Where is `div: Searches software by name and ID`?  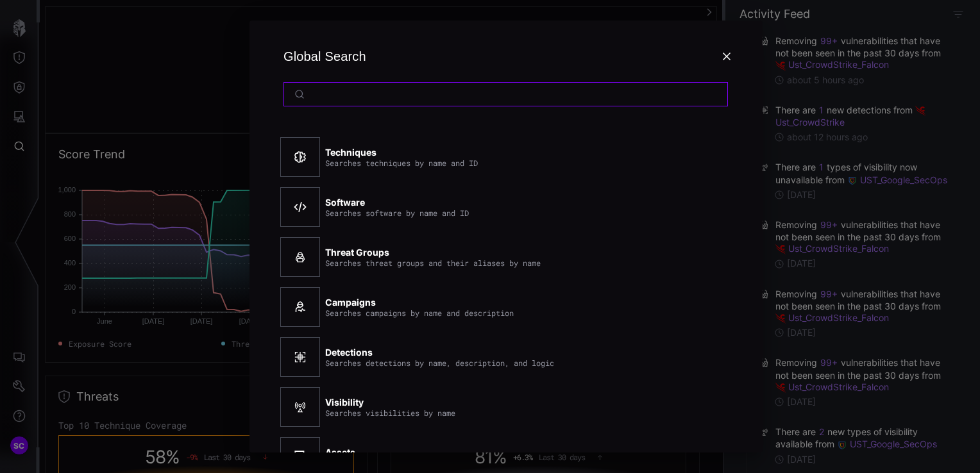
div: Searches software by name and ID is located at coordinates (397, 213).